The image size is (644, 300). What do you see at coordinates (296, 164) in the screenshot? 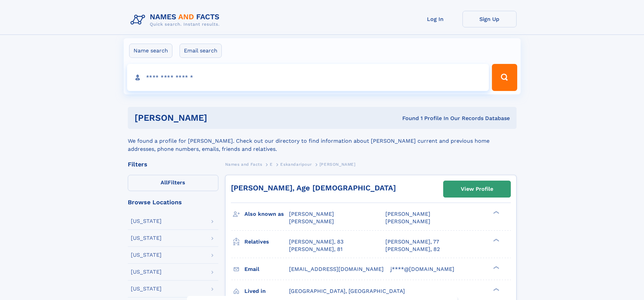
I see `span: Eskandaripour` at bounding box center [296, 164].